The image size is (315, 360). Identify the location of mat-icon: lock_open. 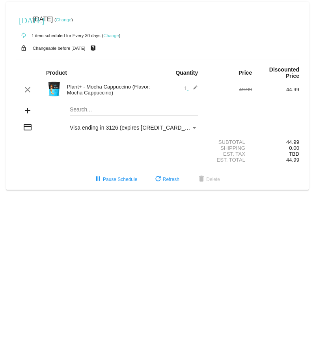
(24, 48).